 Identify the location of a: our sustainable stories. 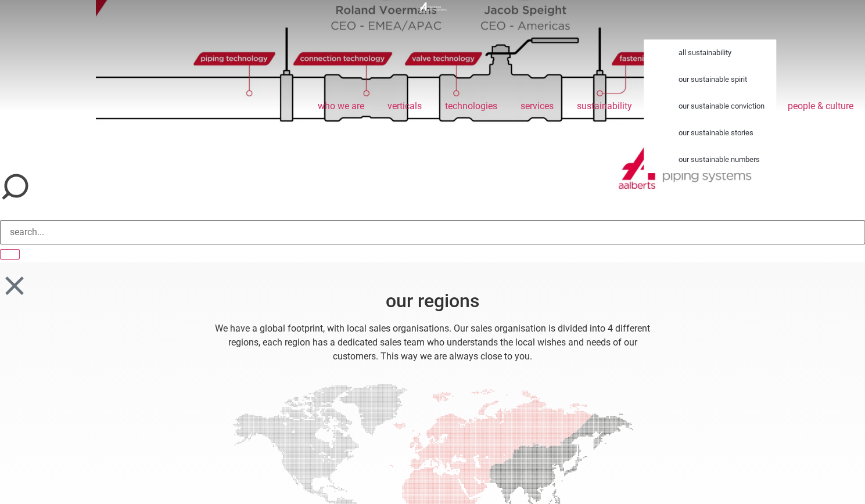
(722, 133).